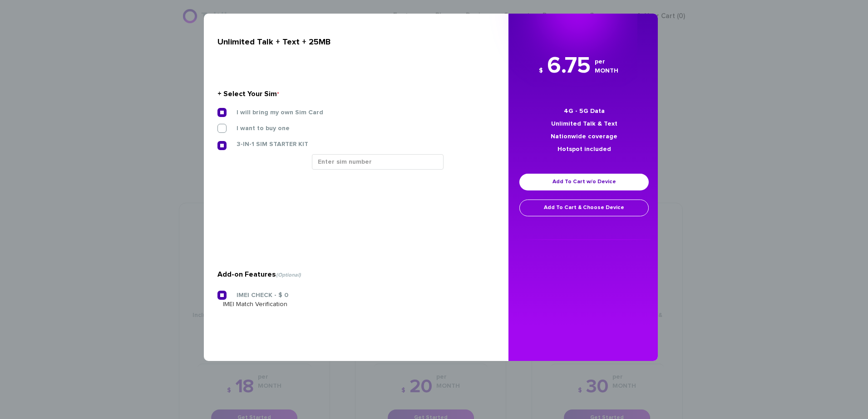  I want to click on div: Unlimited Talk + Text + 25MB, so click(353, 42).